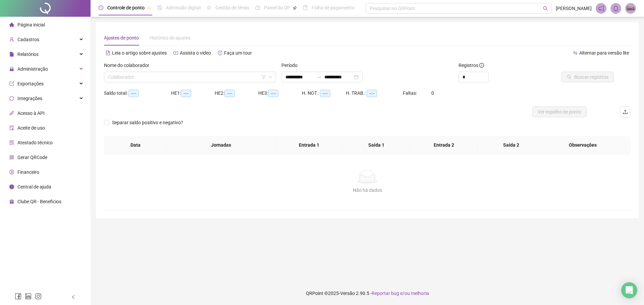 This screenshot has height=305, width=644. What do you see at coordinates (30, 98) in the screenshot?
I see `span: Integrações` at bounding box center [30, 98].